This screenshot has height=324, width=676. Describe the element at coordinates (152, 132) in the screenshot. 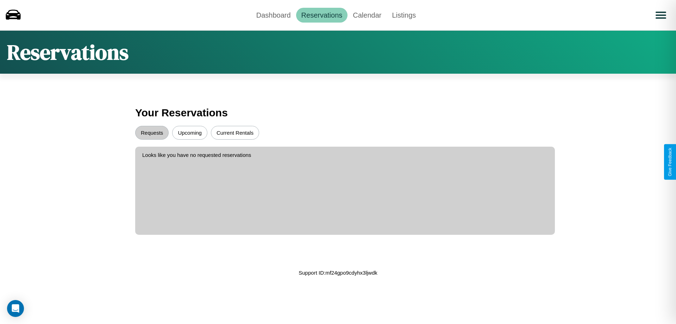

I see `button: Requests` at that location.